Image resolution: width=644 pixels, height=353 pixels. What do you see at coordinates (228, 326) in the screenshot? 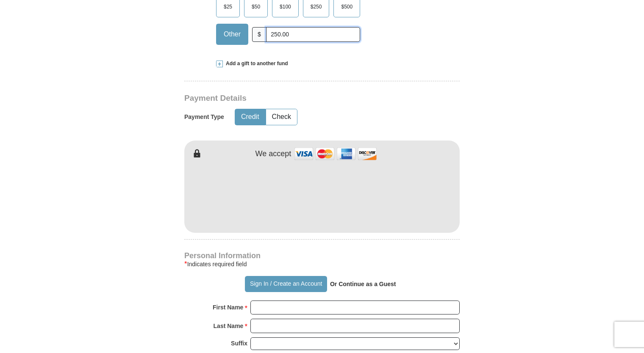
I see `strong: Last Name` at bounding box center [228, 326].